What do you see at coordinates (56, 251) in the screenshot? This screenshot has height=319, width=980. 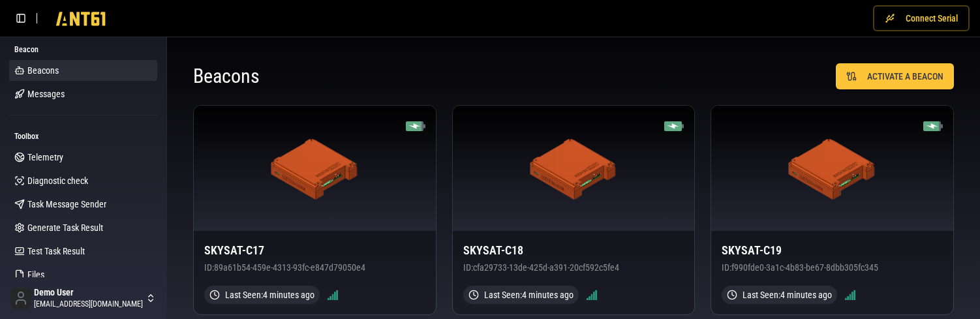 I see `span: Test Task Result` at bounding box center [56, 251].